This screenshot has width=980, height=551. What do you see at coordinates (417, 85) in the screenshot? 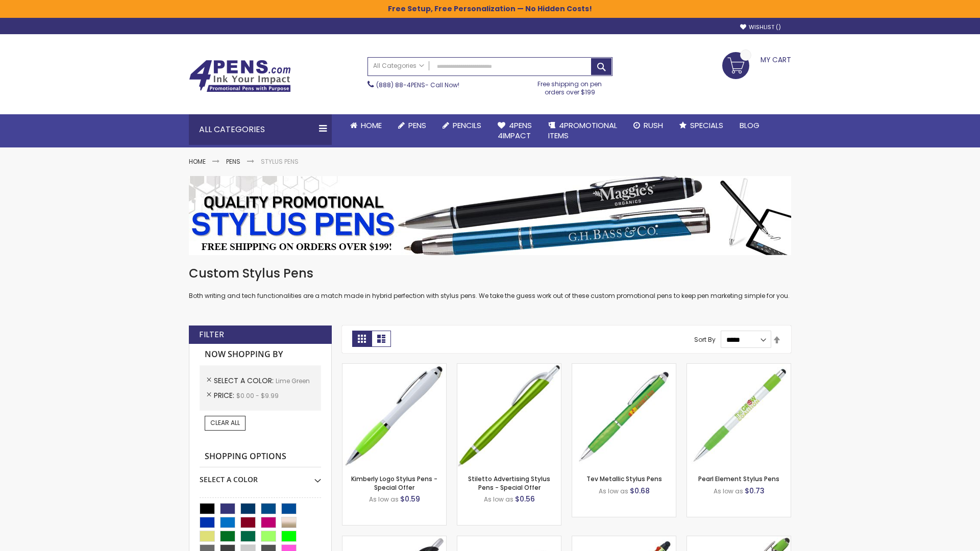
I see `span: - Call Now!` at bounding box center [417, 85].